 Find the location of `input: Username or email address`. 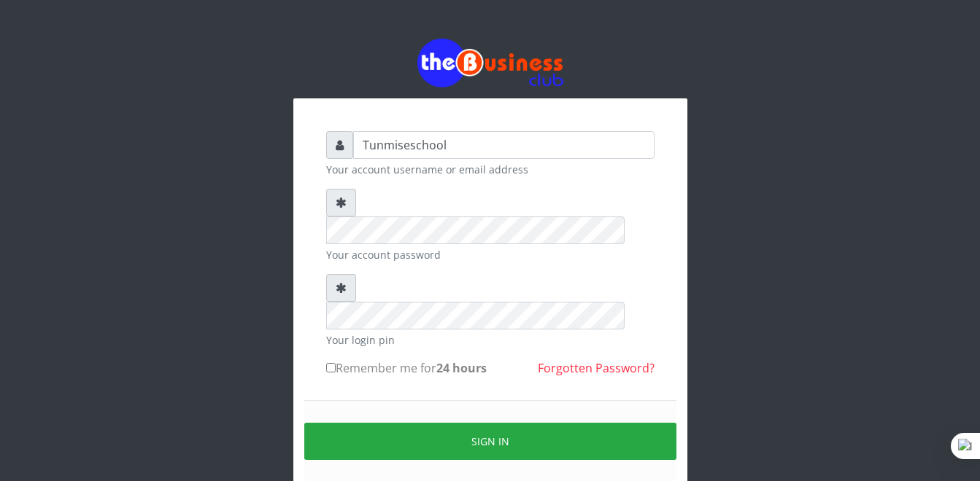

input: Username or email address is located at coordinates (504, 145).